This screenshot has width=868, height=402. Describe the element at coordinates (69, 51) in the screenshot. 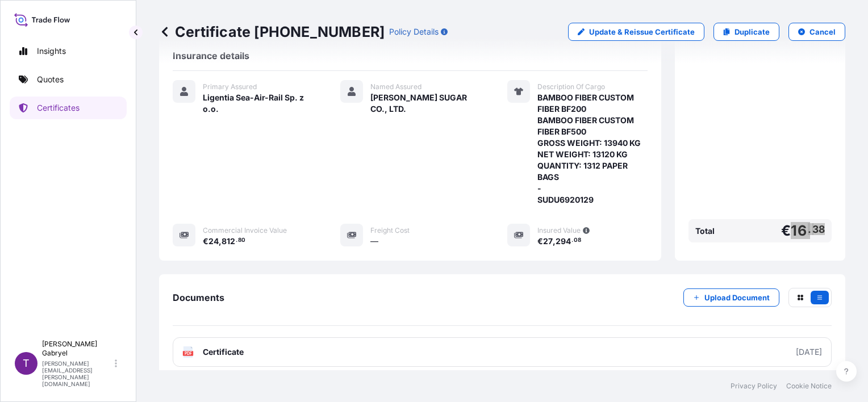

I see `a: Insights` at that location.